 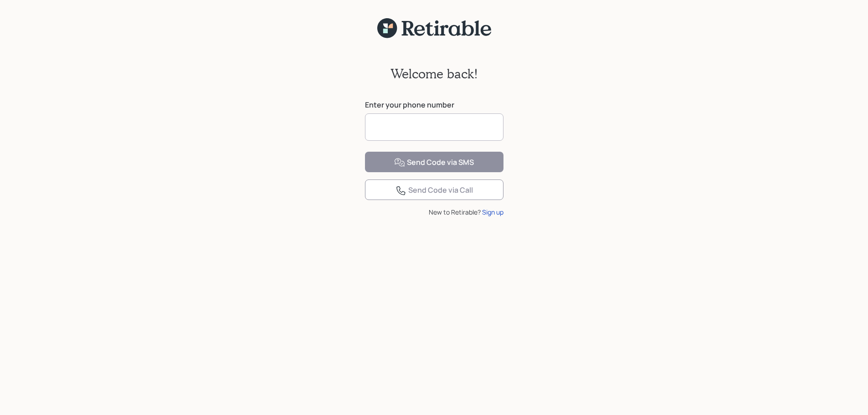 What do you see at coordinates (434, 104) in the screenshot?
I see `label: Enter your phone number` at bounding box center [434, 104].